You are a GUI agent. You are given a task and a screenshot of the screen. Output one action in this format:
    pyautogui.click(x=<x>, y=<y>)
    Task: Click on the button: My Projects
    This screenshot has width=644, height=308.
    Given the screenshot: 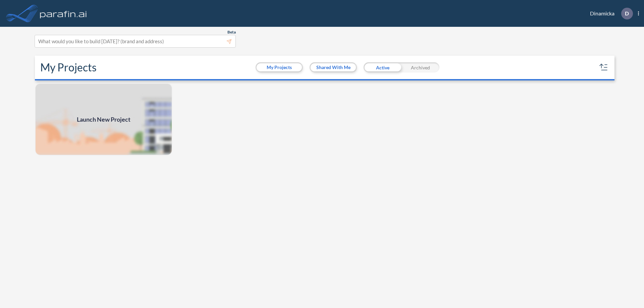 What is the action you would take?
    pyautogui.click(x=279, y=67)
    